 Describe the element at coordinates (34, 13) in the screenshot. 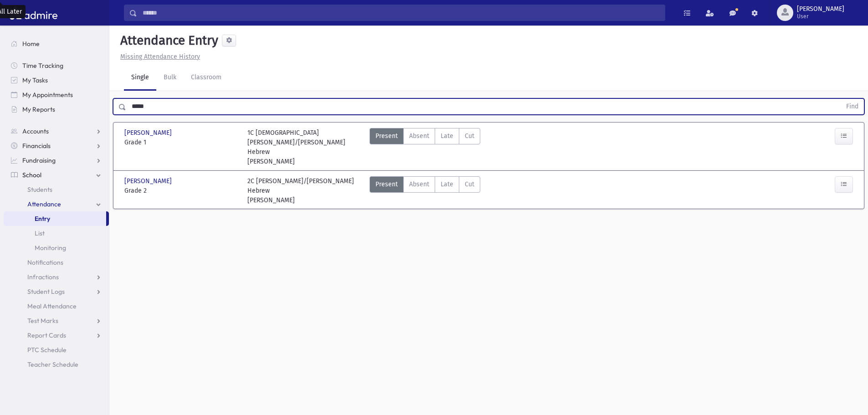

I see `img: AdmirePro` at that location.